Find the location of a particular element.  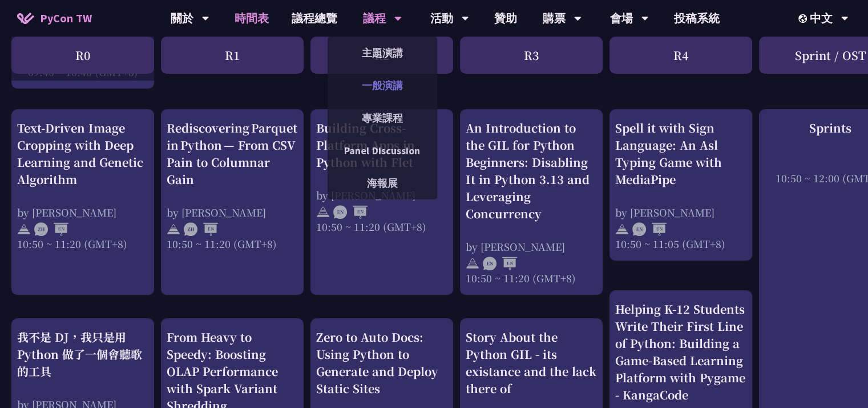

div: R4 is located at coordinates (681, 55).